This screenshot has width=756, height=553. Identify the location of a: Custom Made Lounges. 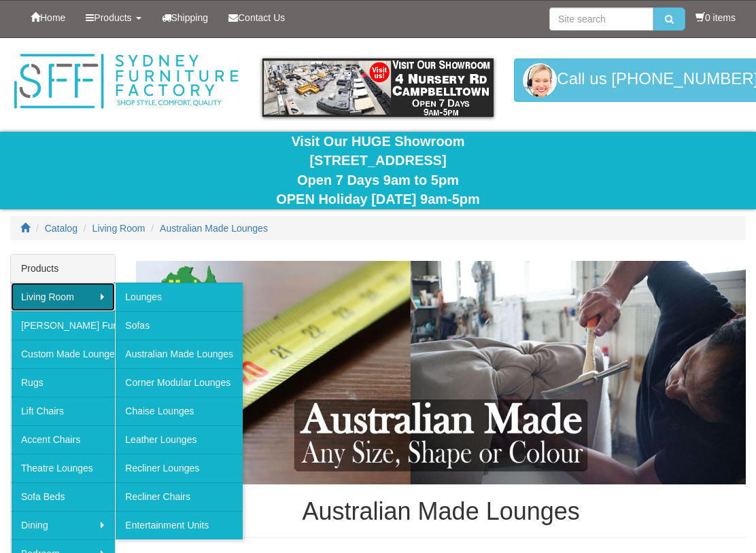
(63, 354).